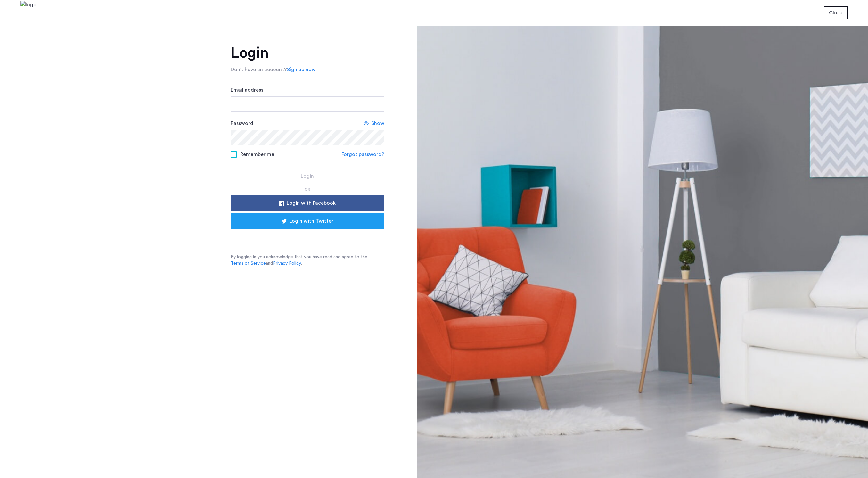 The width and height of the screenshot is (868, 478). What do you see at coordinates (311, 203) in the screenshot?
I see `span: Login with Facebook` at bounding box center [311, 203].